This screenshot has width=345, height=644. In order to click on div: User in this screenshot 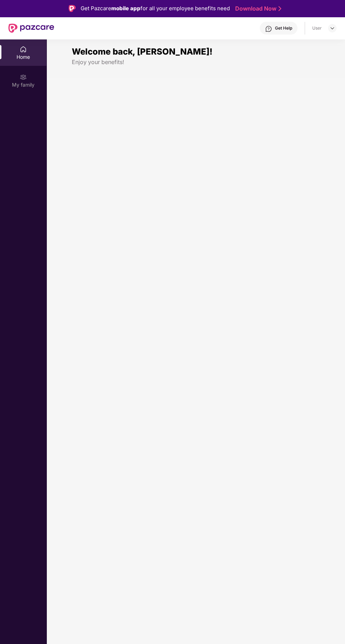, I will do `click(317, 28)`.